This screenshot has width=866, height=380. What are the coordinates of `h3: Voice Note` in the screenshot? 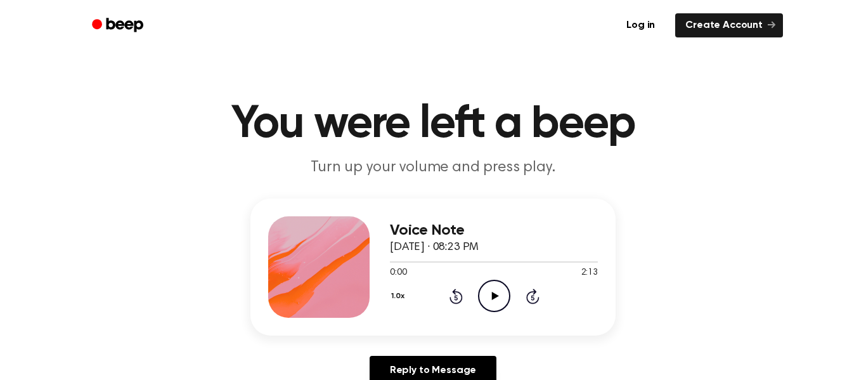 It's located at (494, 230).